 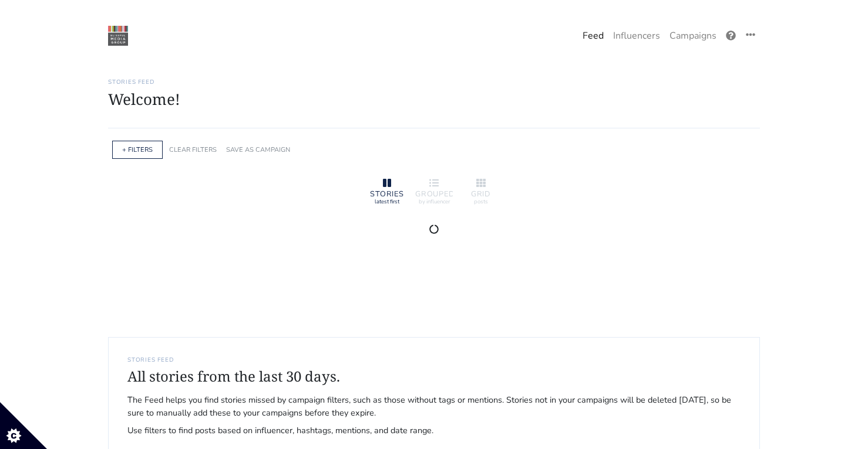 I want to click on div: latest first, so click(x=387, y=202).